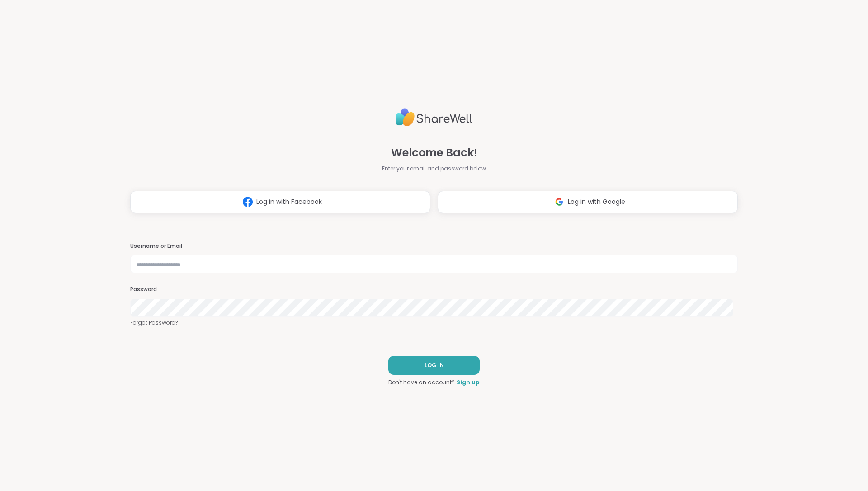  Describe the element at coordinates (434, 323) in the screenshot. I see `a: Forgot Password?` at that location.